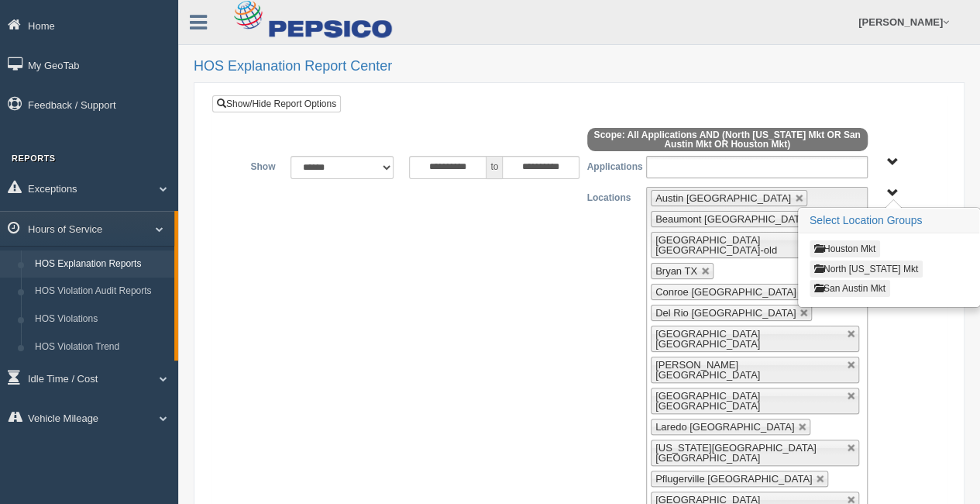 Image resolution: width=980 pixels, height=504 pixels. What do you see at coordinates (101, 319) in the screenshot?
I see `a: HOS Violations` at bounding box center [101, 319].